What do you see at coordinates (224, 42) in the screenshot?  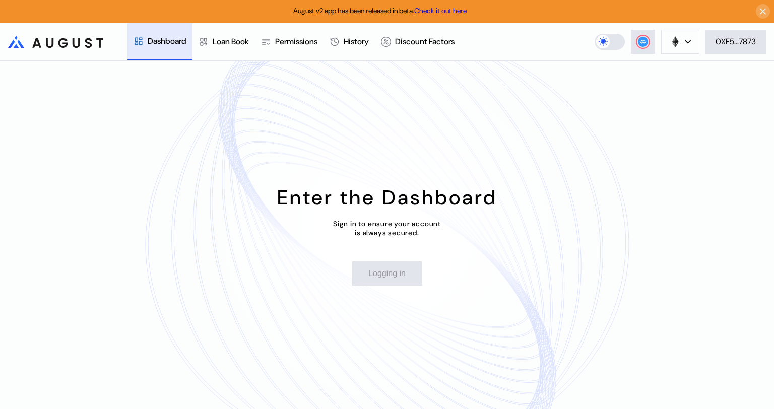 I see `a: Loan Book` at bounding box center [224, 42].